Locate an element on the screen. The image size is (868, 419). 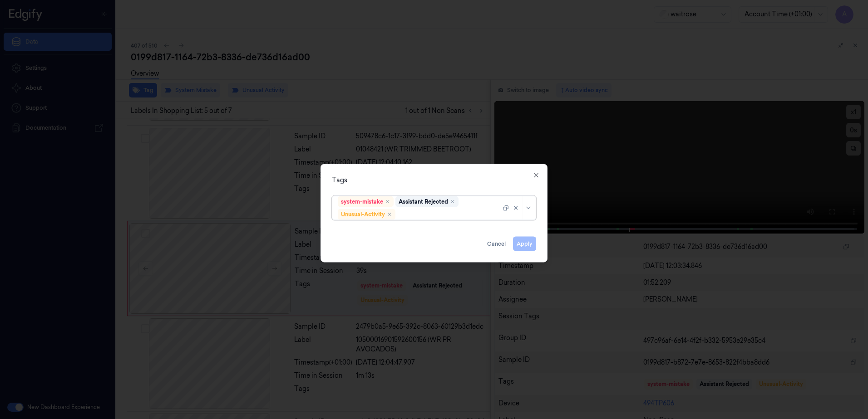
div: Unusual-Activity is located at coordinates (363, 215).